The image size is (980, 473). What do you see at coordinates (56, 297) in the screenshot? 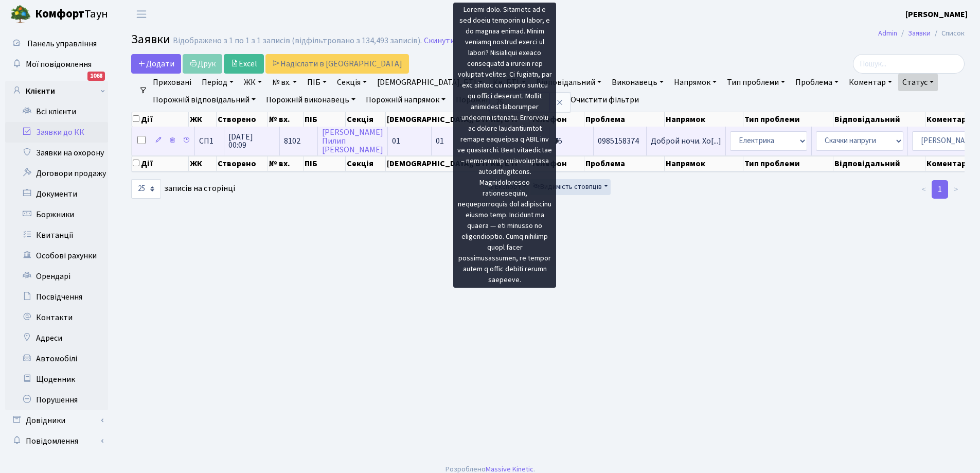
I see `a: Посвідчення` at bounding box center [56, 297].